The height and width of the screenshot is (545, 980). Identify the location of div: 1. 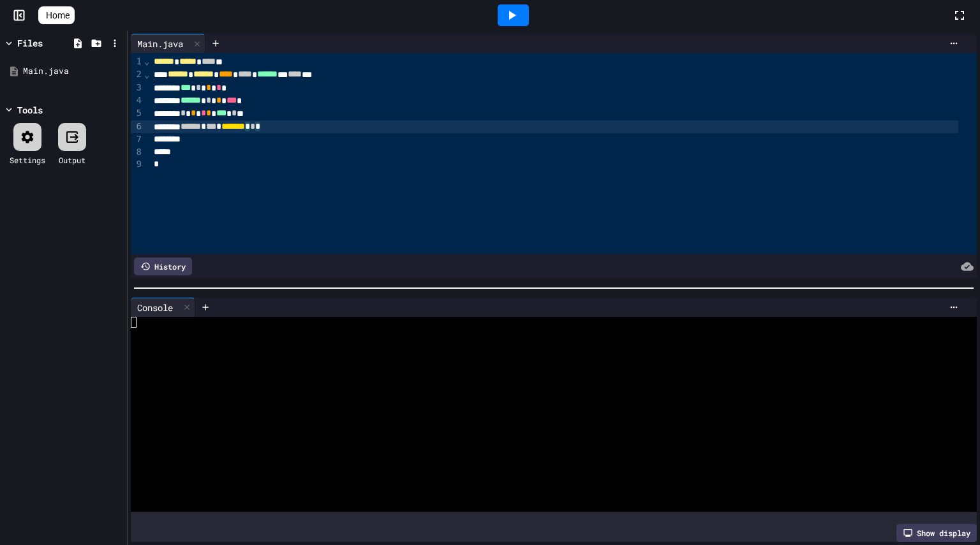
(137, 62).